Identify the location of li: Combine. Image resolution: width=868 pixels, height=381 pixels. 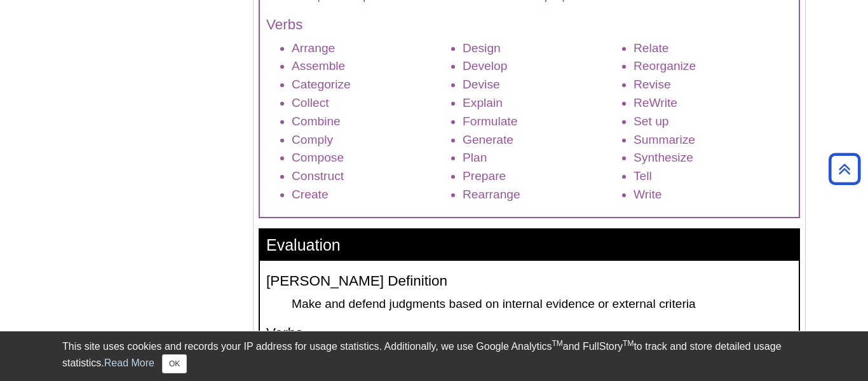
(372, 122).